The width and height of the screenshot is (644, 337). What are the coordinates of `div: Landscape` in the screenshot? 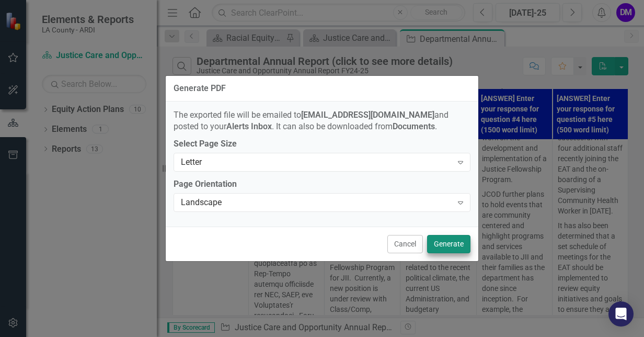 It's located at (316, 203).